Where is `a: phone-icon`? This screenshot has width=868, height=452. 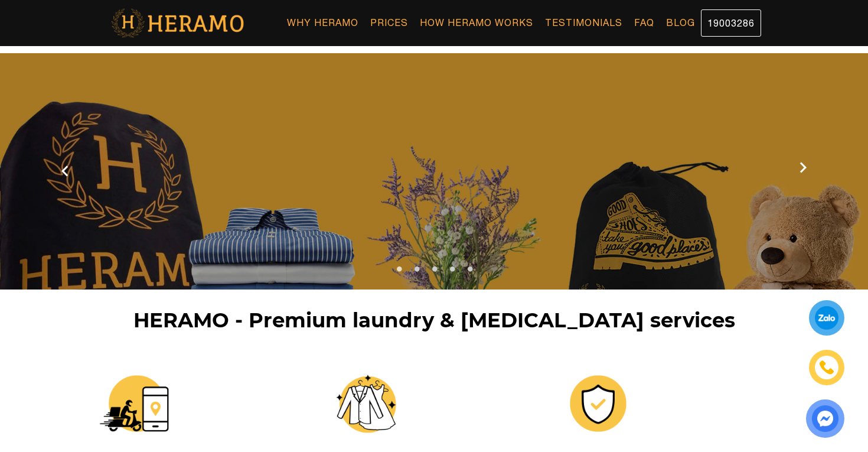 a: phone-icon is located at coordinates (827, 367).